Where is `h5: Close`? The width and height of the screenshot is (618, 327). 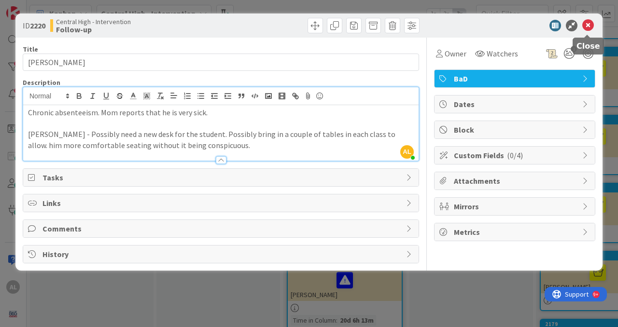 h5: Close is located at coordinates (588, 46).